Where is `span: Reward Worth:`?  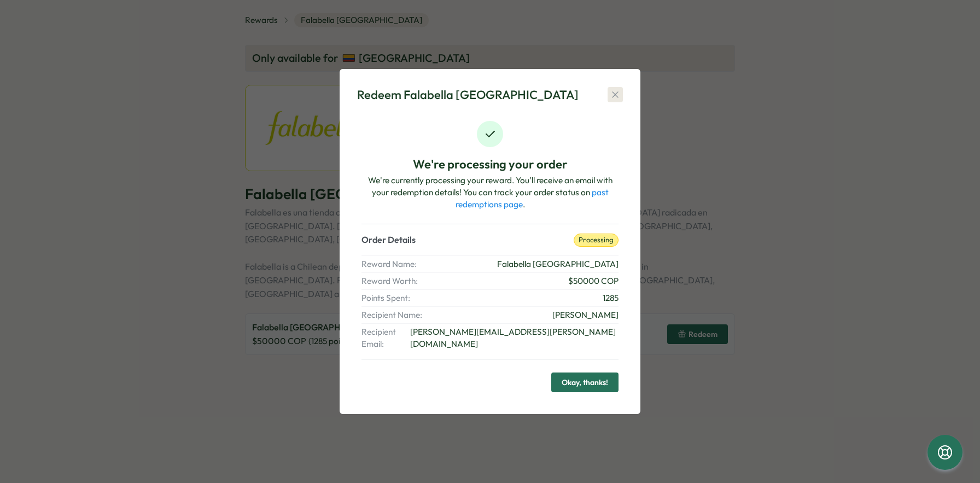 span: Reward Worth: is located at coordinates (392, 281).